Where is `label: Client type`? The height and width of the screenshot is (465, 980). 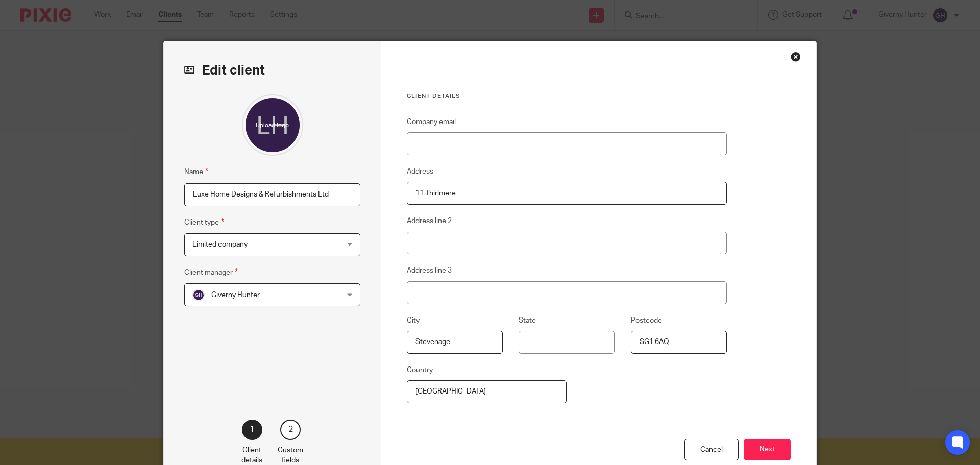 label: Client type is located at coordinates (204, 222).